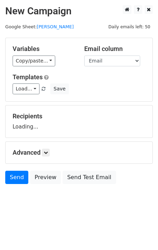 The image size is (158, 250). I want to click on a: Copy/paste..., so click(34, 61).